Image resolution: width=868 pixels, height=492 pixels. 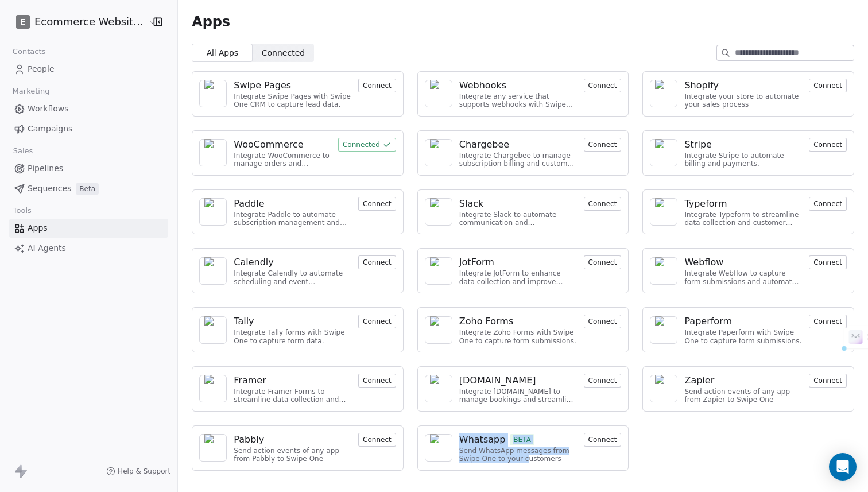 What do you see at coordinates (88, 228) in the screenshot?
I see `a: Apps` at bounding box center [88, 228].